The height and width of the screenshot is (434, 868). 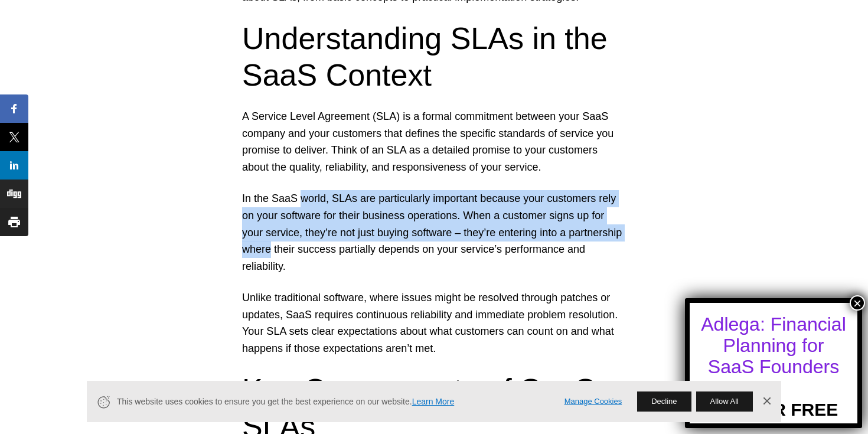 I want to click on h2: Understanding SLAs in the SaaS Context, so click(x=434, y=57).